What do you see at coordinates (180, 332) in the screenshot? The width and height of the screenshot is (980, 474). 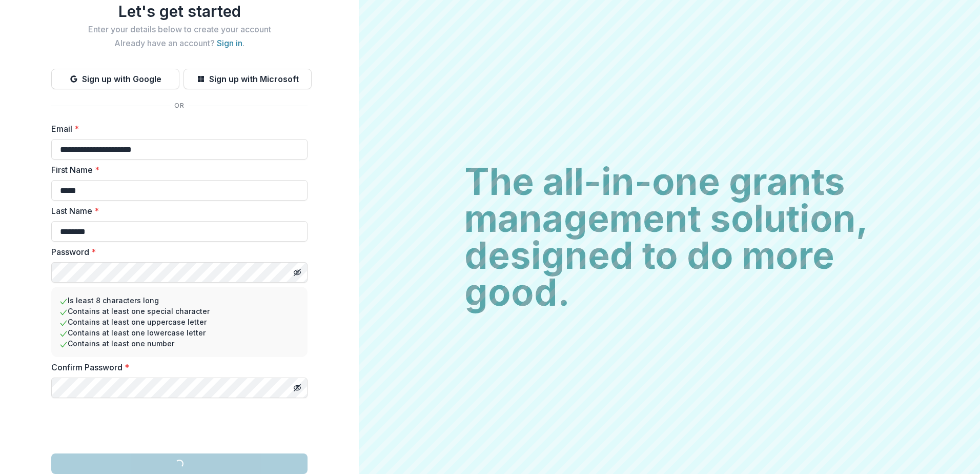 I see `li: Contains at least one lowercase letter` at bounding box center [180, 332].